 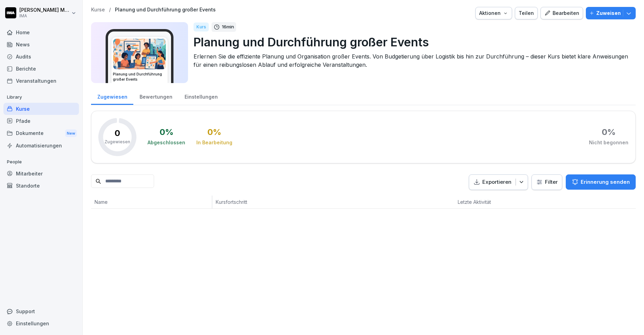 I want to click on div: Support, so click(x=41, y=311).